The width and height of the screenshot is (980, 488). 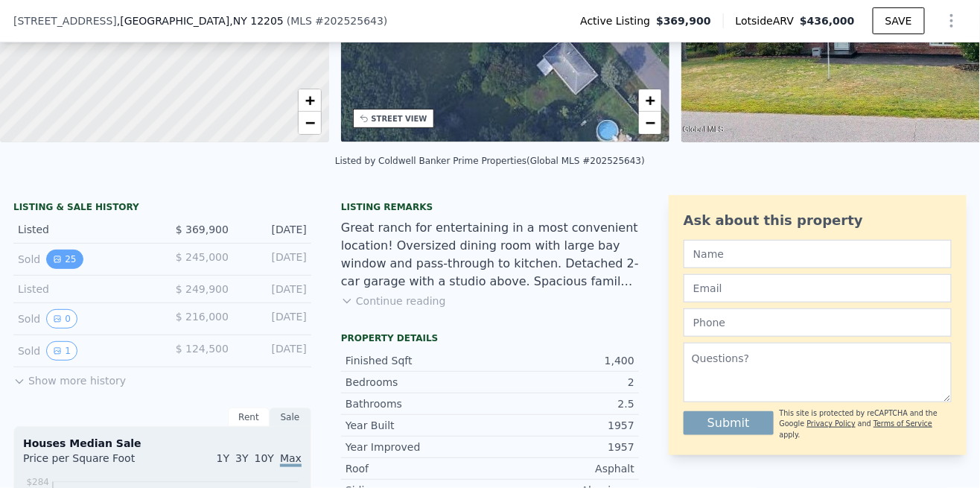 I want to click on tspan: $284, so click(x=37, y=482).